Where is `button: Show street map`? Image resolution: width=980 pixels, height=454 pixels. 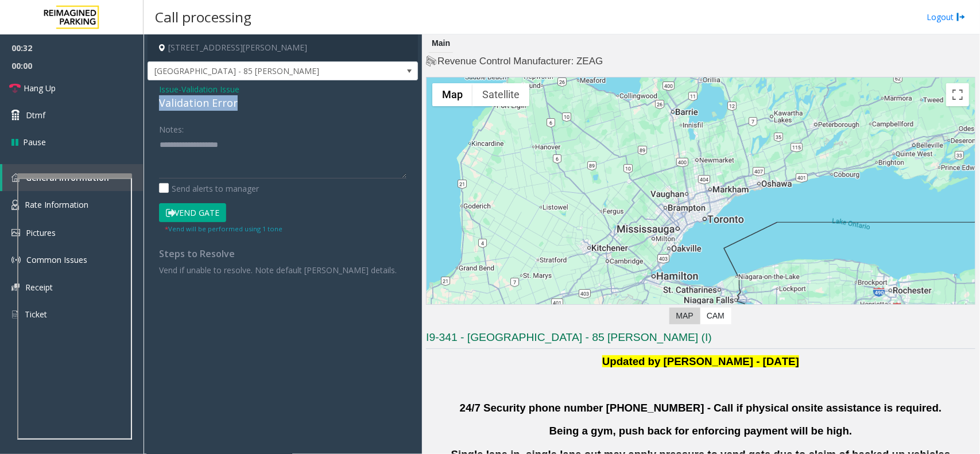 button: Show street map is located at coordinates (452, 95).